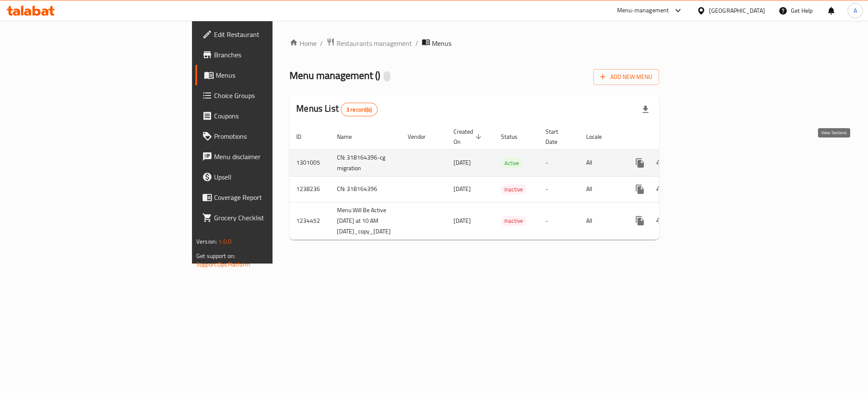 The height and width of the screenshot is (393, 868). Describe the element at coordinates (272, 218) in the screenshot. I see `span: Grocery Checklist` at that location.